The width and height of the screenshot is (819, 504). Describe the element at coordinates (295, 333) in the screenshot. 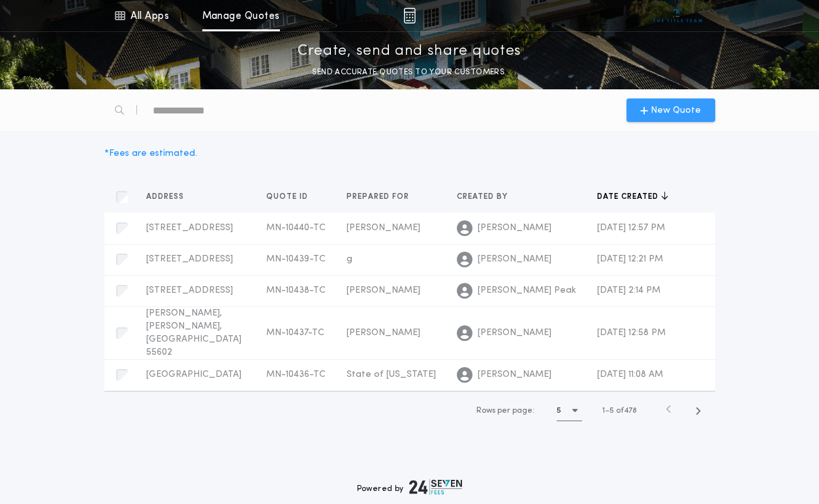

I see `span: MN-10437-TC` at that location.